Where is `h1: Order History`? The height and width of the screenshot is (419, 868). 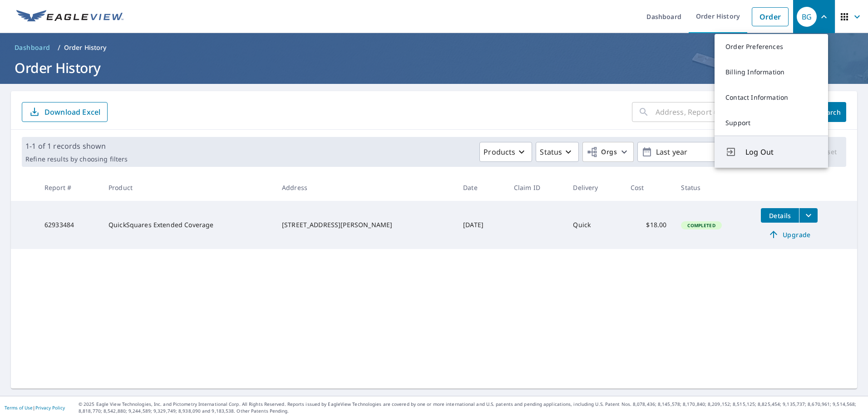
h1: Order History is located at coordinates (434, 68).